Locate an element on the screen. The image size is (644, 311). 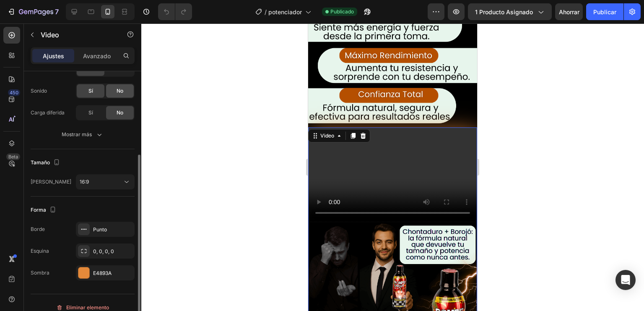
button: Publicar is located at coordinates (605, 12).